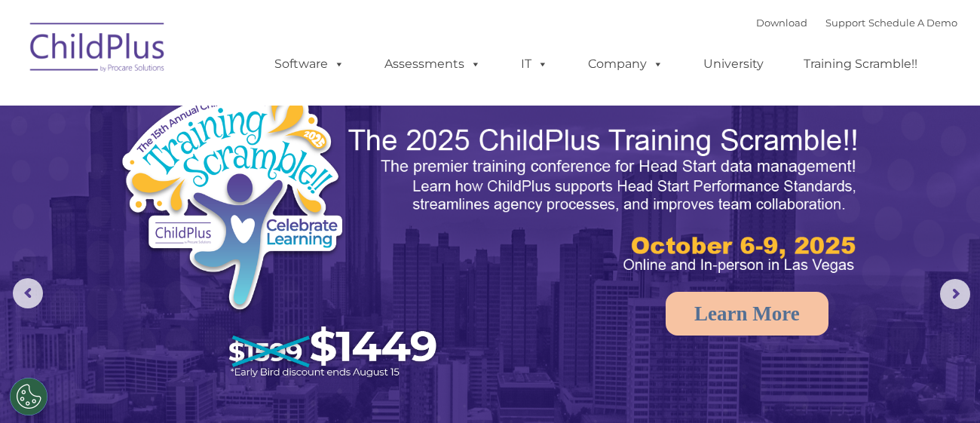 This screenshot has width=980, height=423. I want to click on a: Assessments, so click(433, 64).